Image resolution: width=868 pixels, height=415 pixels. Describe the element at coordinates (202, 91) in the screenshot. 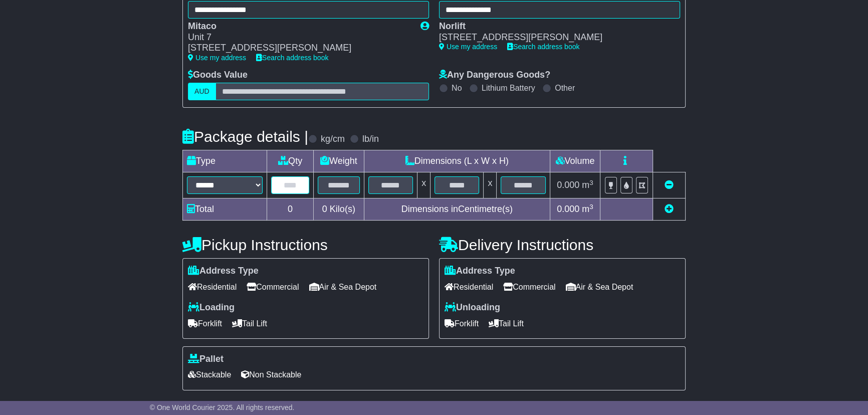

I see `label: AUD` at that location.